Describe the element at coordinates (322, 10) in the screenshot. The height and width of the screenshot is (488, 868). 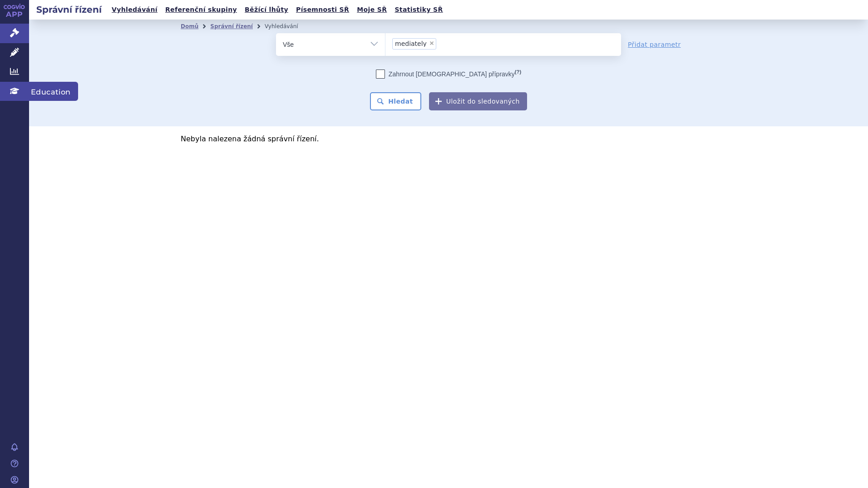
I see `a: Písemnosti SŘ` at that location.